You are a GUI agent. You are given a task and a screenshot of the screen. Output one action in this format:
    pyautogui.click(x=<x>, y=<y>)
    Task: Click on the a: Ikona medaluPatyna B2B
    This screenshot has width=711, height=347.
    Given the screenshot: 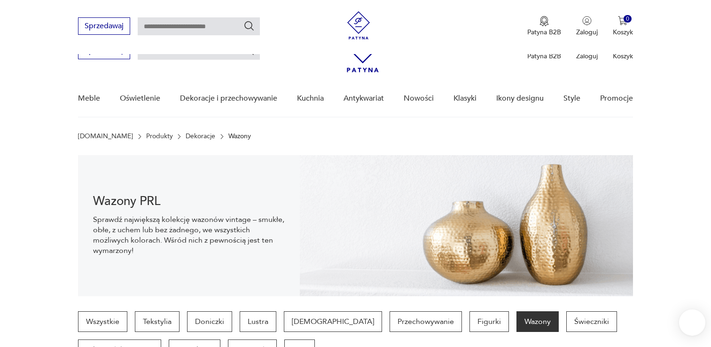 What is the action you would take?
    pyautogui.click(x=544, y=26)
    